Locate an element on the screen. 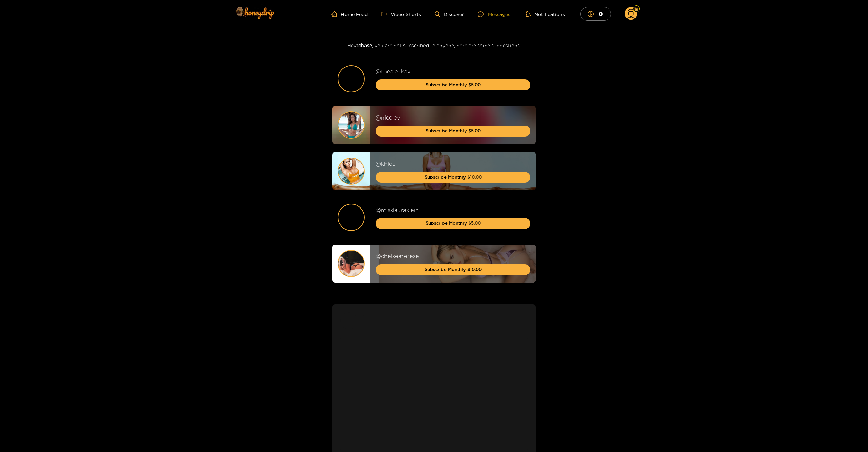 The height and width of the screenshot is (452, 868). div: @ misslauraklein is located at coordinates (453, 210).